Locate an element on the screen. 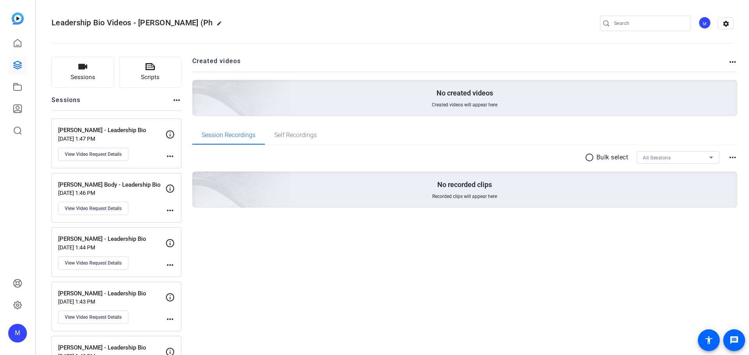 Image resolution: width=749 pixels, height=355 pixels. span: Self Recordings is located at coordinates (295, 135).